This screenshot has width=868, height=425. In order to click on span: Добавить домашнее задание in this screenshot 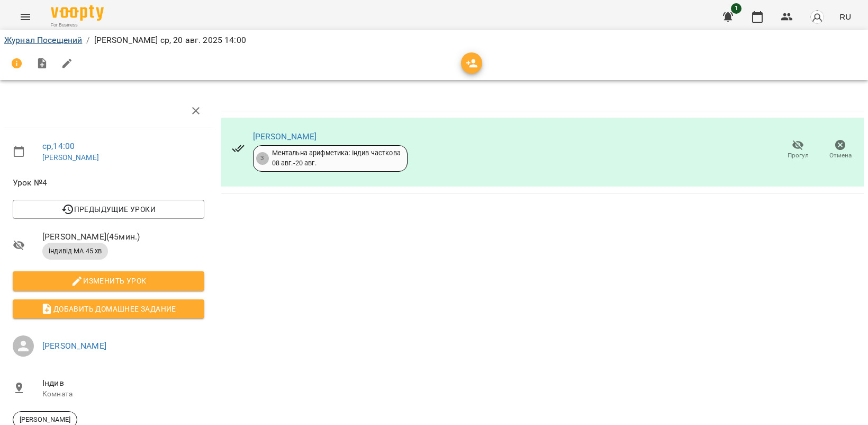, I will do `click(109, 309)`.